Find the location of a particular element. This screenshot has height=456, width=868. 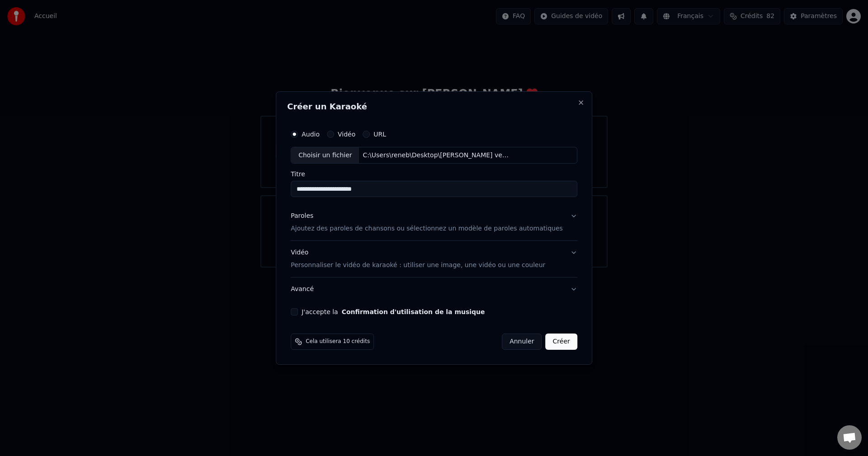

label: URL is located at coordinates (380, 134).